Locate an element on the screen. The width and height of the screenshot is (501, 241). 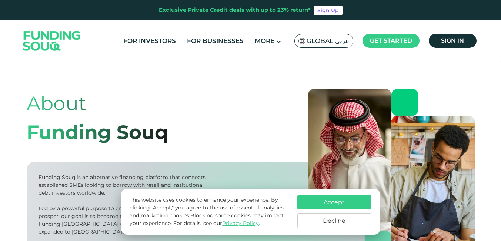
img: Logo is located at coordinates (52, 41).